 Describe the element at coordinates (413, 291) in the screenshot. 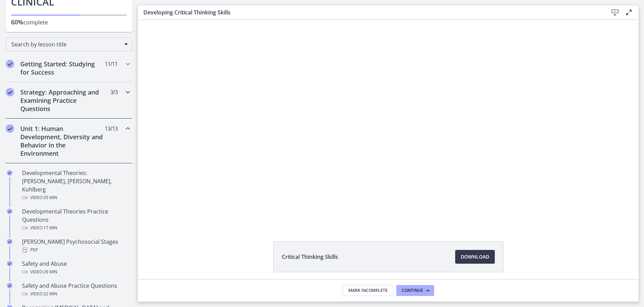

I see `span: Continue` at that location.